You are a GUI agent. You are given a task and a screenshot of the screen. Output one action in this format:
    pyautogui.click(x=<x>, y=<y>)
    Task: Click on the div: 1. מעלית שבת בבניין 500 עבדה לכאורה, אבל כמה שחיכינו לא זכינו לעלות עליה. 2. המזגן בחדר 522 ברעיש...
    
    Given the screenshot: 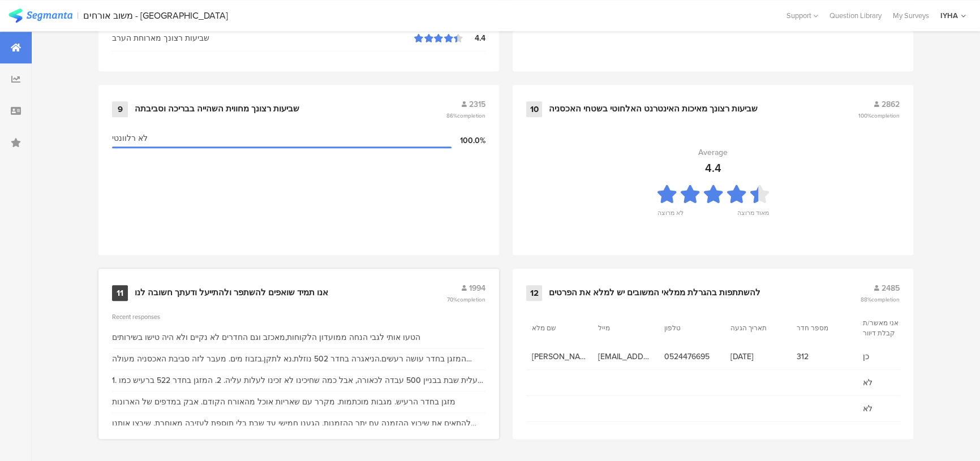 What is the action you would take?
    pyautogui.click(x=298, y=380)
    